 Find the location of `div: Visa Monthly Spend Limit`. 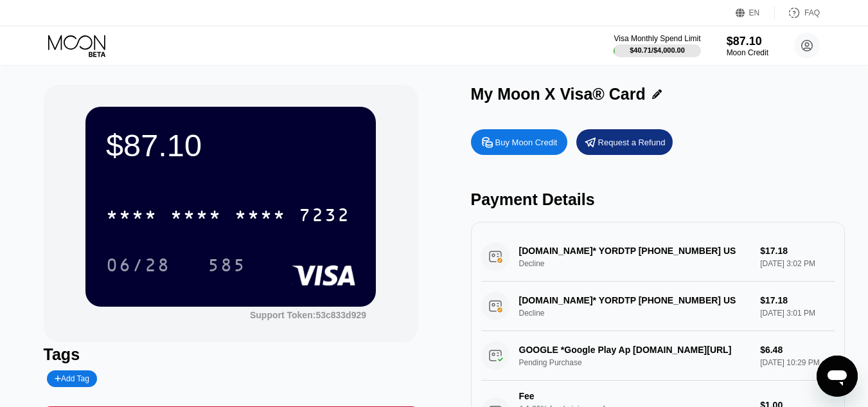

div: Visa Monthly Spend Limit is located at coordinates (656, 39).